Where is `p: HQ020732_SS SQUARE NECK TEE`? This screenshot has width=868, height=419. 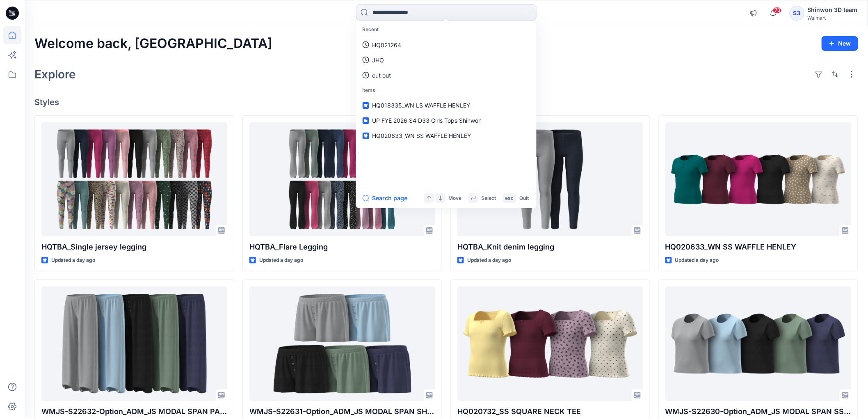 p: HQ020732_SS SQUARE NECK TEE is located at coordinates (550, 412).